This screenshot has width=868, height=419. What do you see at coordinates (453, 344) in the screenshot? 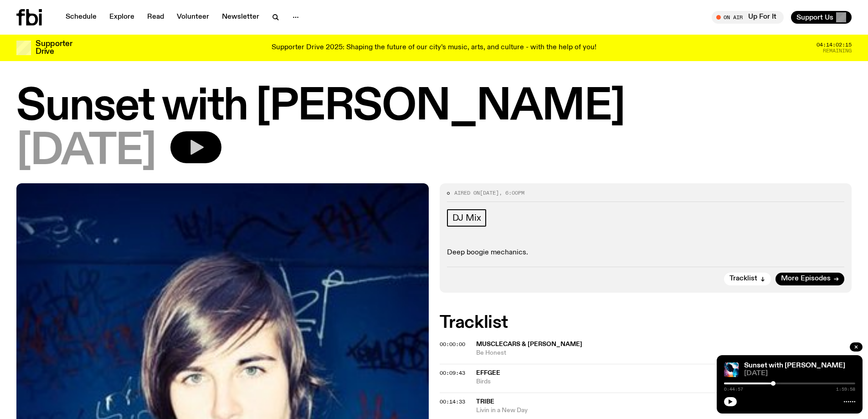
I see `span: 00:00:00` at bounding box center [453, 344].